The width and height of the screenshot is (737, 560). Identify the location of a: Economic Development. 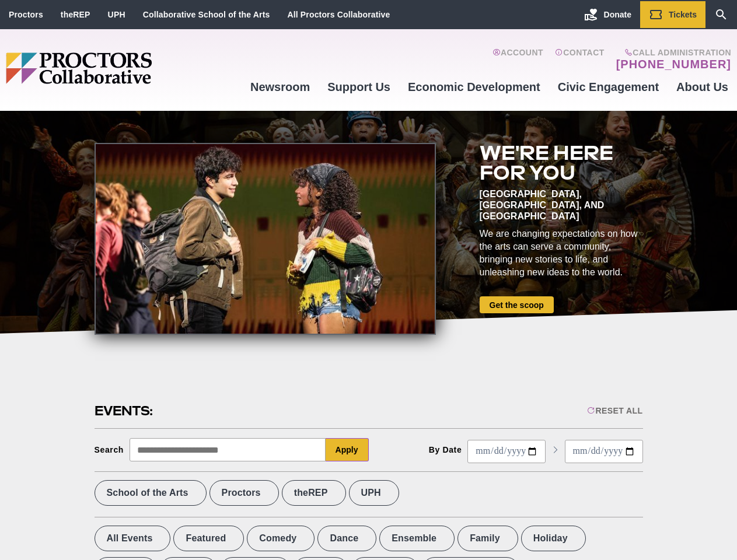
(474, 87).